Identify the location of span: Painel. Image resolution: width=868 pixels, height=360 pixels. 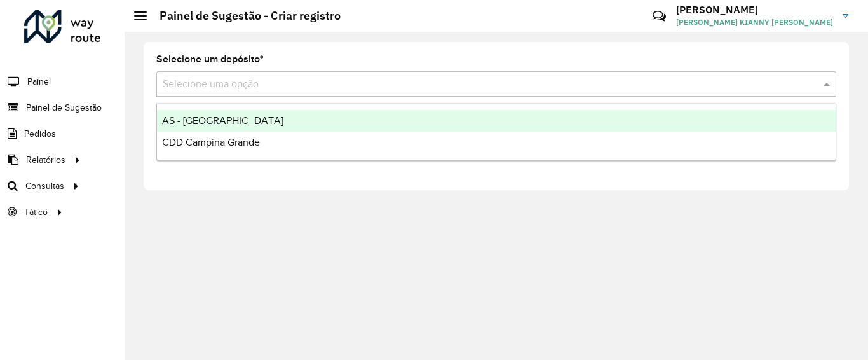
(39, 82).